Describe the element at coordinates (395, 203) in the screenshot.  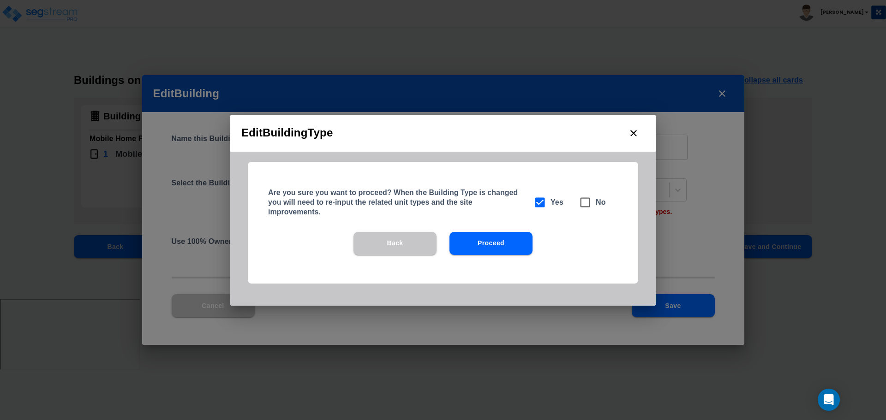
I see `h5: Are you sure you want to proceed? When the Building Type is changed you will need to re-input the...` at that location.